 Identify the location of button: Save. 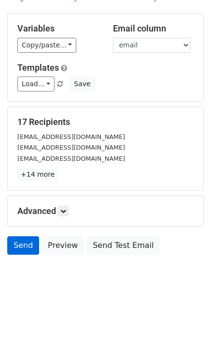
(82, 84).